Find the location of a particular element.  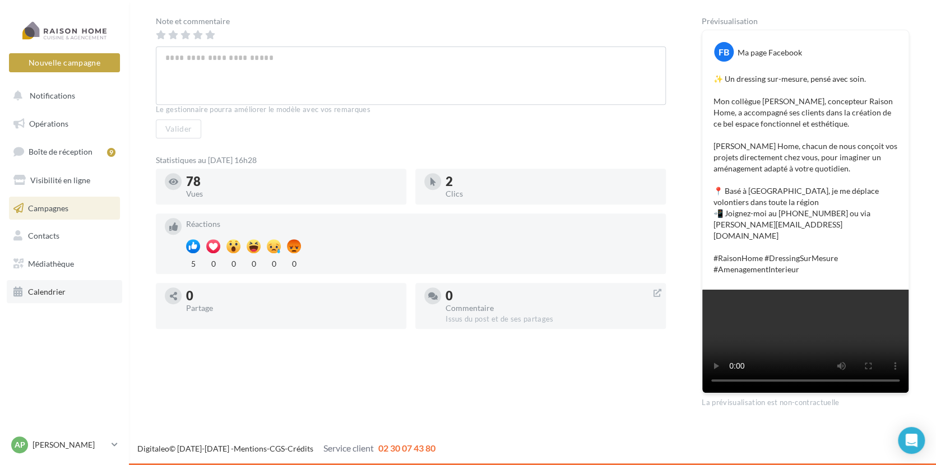

div: Ma page Facebook is located at coordinates (770, 53).